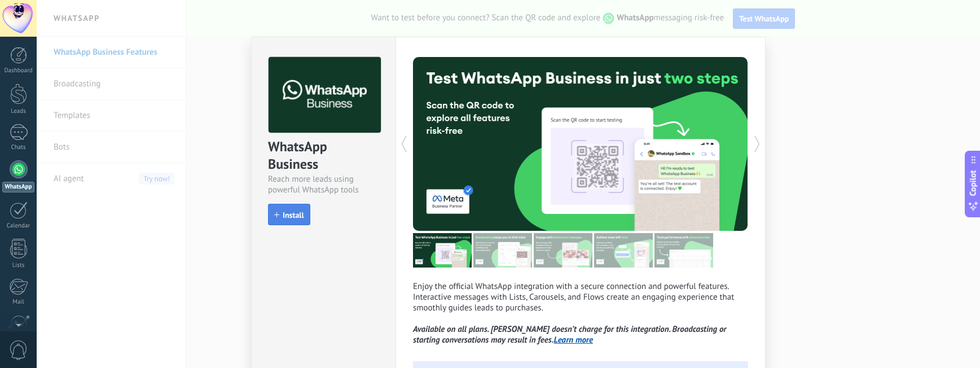 The width and height of the screenshot is (980, 368). What do you see at coordinates (973, 183) in the screenshot?
I see `span: Copilot` at bounding box center [973, 183].